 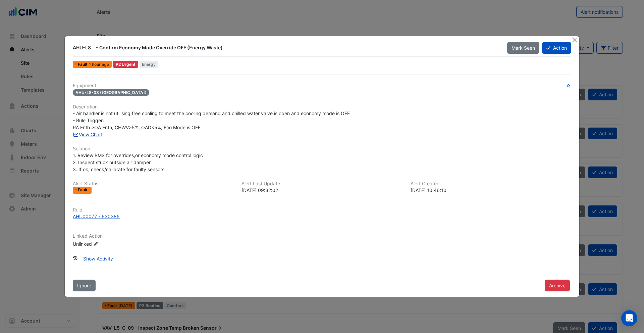 What do you see at coordinates (322, 216) in the screenshot?
I see `a: AHU00077 - 630385` at bounding box center [322, 216].